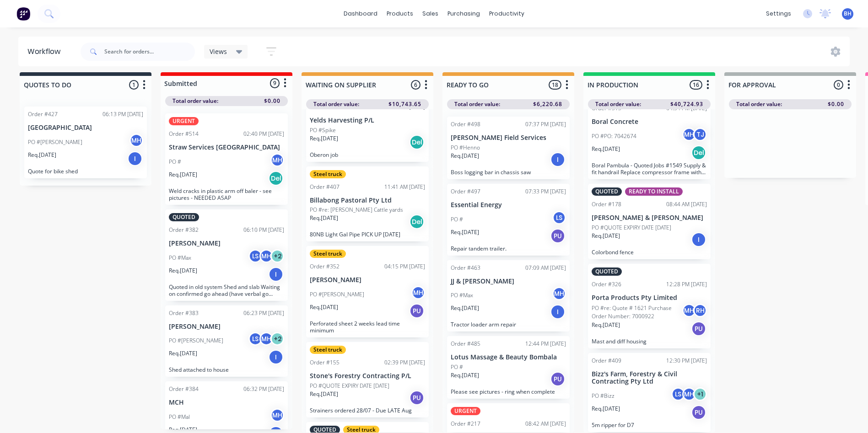  Describe the element at coordinates (323, 130) in the screenshot. I see `p: PO #Spike` at that location.